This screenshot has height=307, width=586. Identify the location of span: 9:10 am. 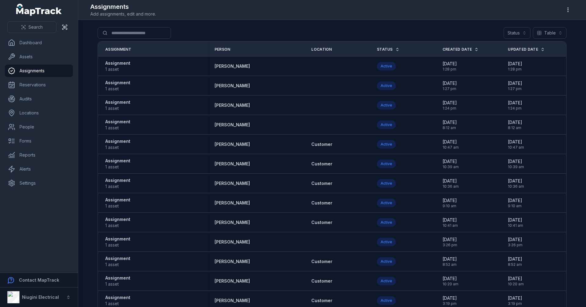
(515, 206).